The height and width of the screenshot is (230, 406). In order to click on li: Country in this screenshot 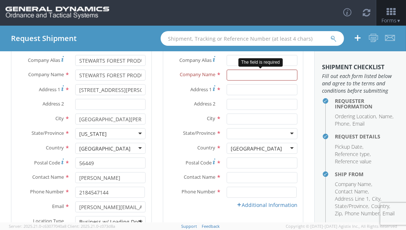, I will do `click(380, 206)`.